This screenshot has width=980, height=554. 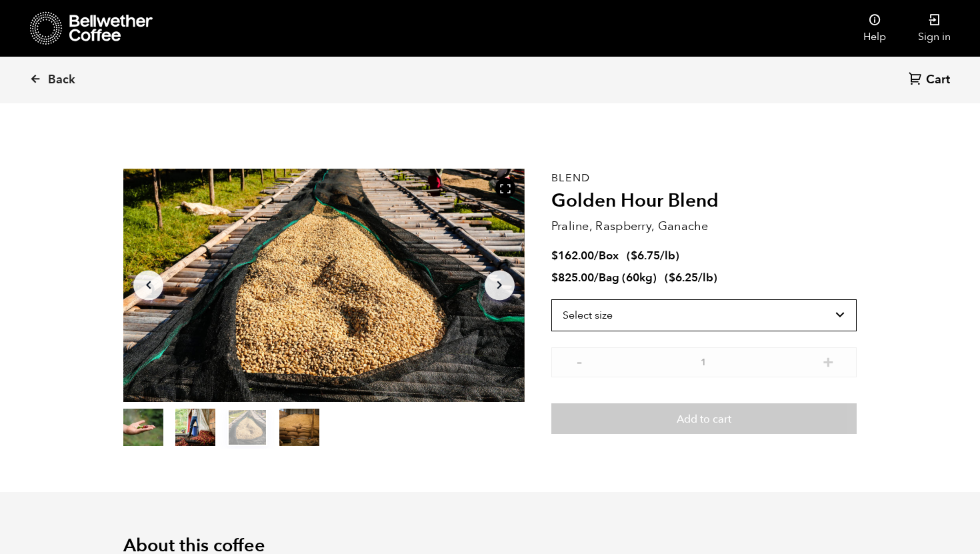 What do you see at coordinates (704, 418) in the screenshot?
I see `button: Add to cart` at bounding box center [704, 418].